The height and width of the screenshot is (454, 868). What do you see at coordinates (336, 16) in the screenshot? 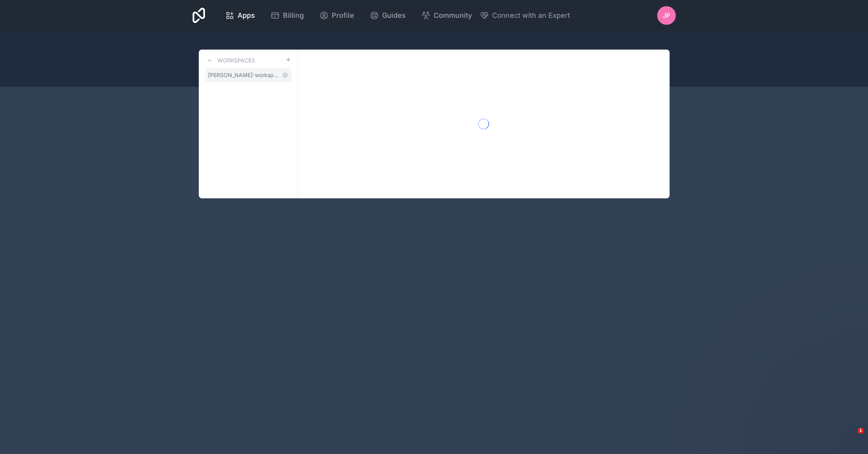
I see `a: Profile` at bounding box center [336, 16].